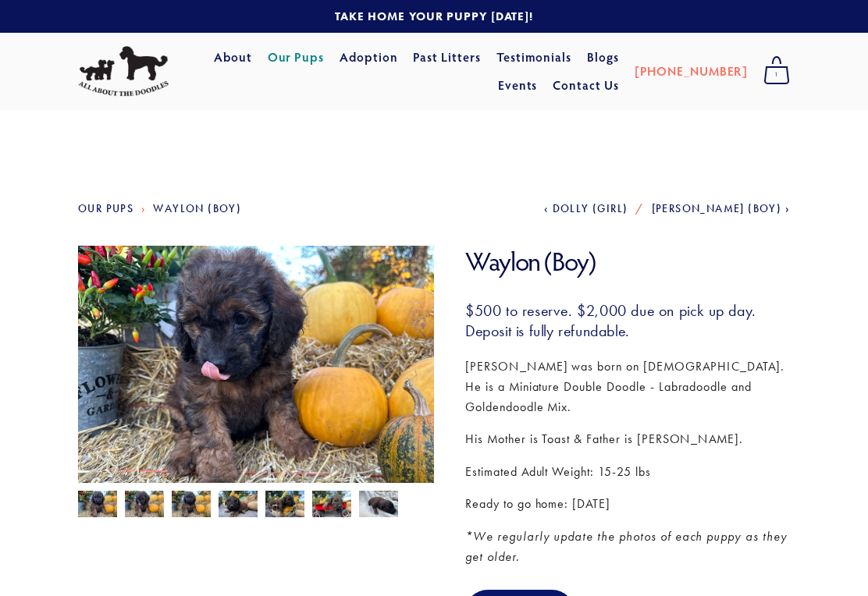 This screenshot has height=596, width=868. What do you see at coordinates (534, 58) in the screenshot?
I see `a: Testimonials` at bounding box center [534, 58].